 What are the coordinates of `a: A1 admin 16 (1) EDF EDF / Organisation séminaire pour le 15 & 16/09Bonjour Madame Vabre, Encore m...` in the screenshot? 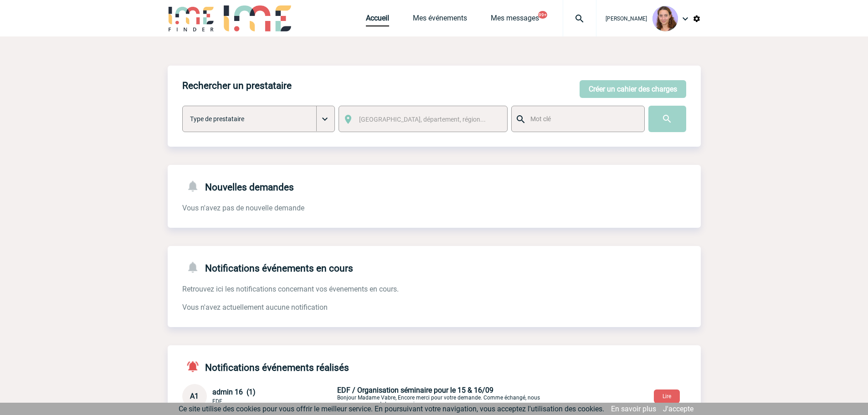 It's located at (367, 395).